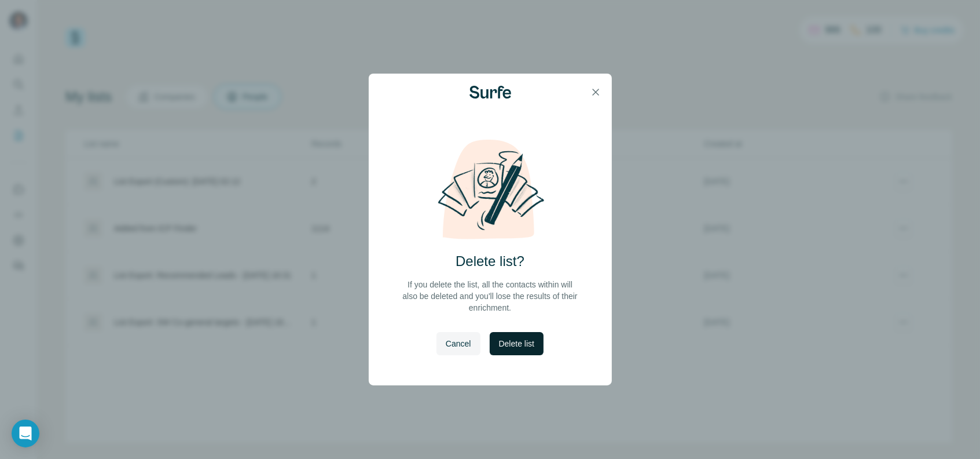 Image resolution: width=980 pixels, height=459 pixels. I want to click on img: Surfe Logo, so click(491, 92).